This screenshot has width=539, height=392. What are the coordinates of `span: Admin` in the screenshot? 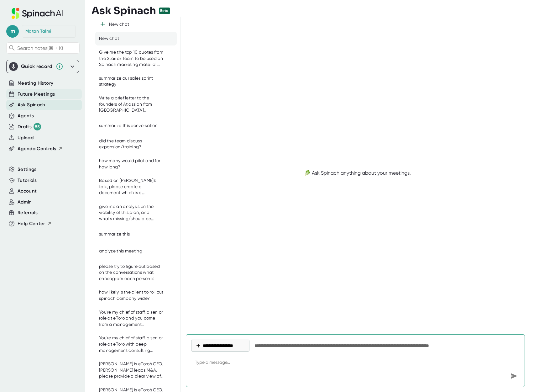 It's located at (25, 202).